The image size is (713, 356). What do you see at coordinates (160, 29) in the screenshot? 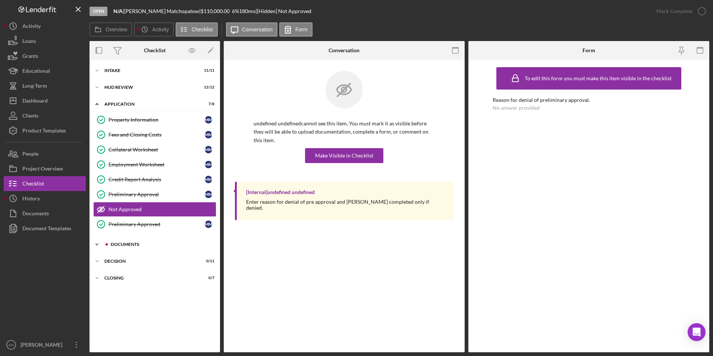
I see `label: Activity` at bounding box center [160, 29].